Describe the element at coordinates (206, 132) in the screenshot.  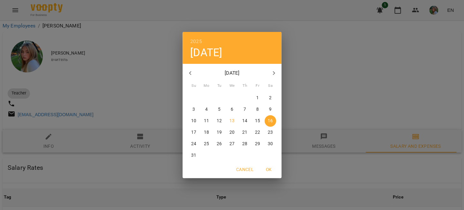
I see `button: 18` at that location.